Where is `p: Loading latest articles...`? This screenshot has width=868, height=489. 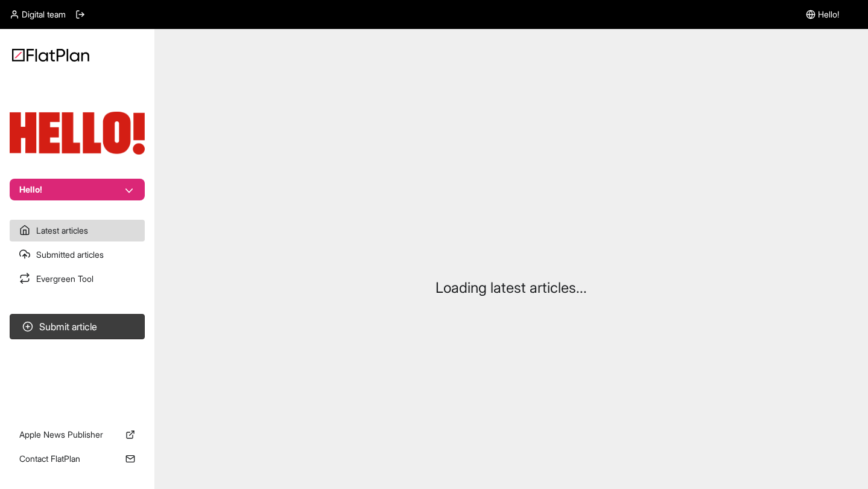
p: Loading latest articles... is located at coordinates (511, 288).